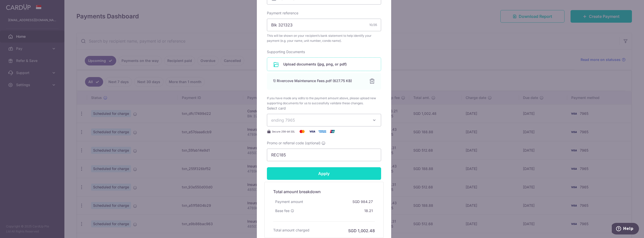 Image resolution: width=644 pixels, height=238 pixels. I want to click on div: Upload documents (jpg, png, or pdf), so click(324, 64).